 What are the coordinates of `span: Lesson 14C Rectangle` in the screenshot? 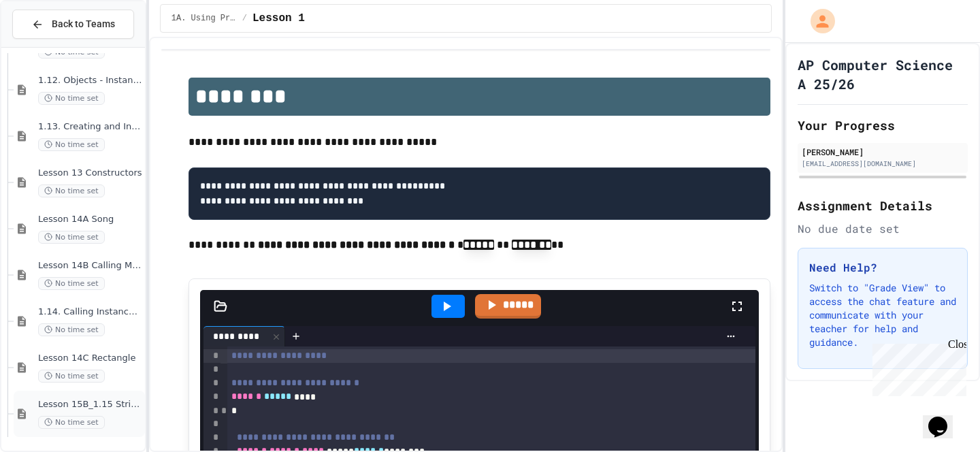 It's located at (90, 358).